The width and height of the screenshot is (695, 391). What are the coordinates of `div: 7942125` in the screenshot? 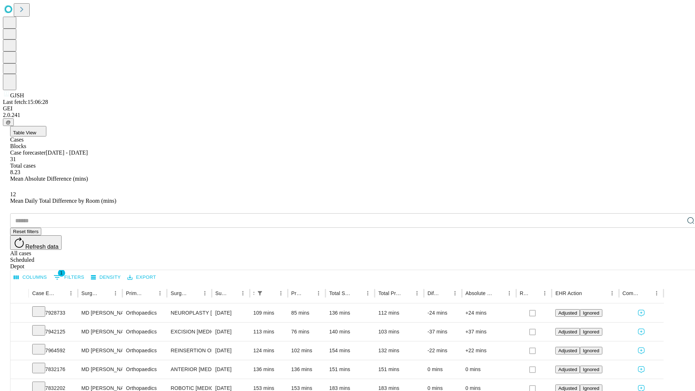 It's located at (53, 332).